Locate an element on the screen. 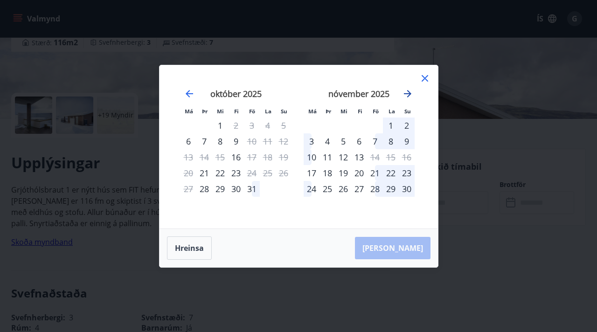  td: Not available. mánudagur, 13. október 2025 is located at coordinates (189, 157).